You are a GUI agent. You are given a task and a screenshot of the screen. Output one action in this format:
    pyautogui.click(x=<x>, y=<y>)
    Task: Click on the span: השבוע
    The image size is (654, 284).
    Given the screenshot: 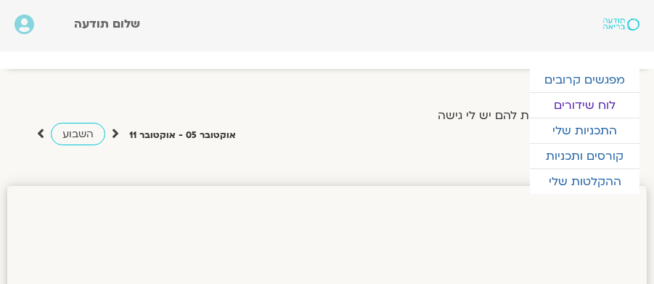 What is the action you would take?
    pyautogui.click(x=78, y=134)
    